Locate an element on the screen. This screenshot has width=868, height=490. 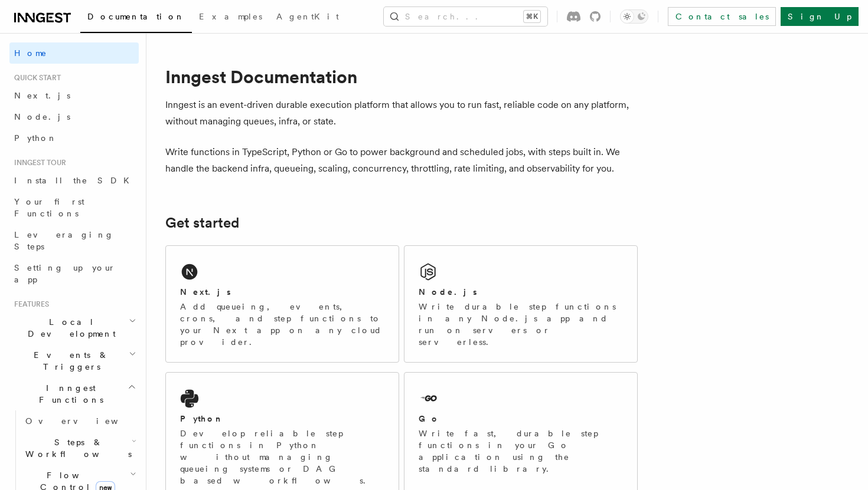
button: Search...⌘K is located at coordinates (465, 16).